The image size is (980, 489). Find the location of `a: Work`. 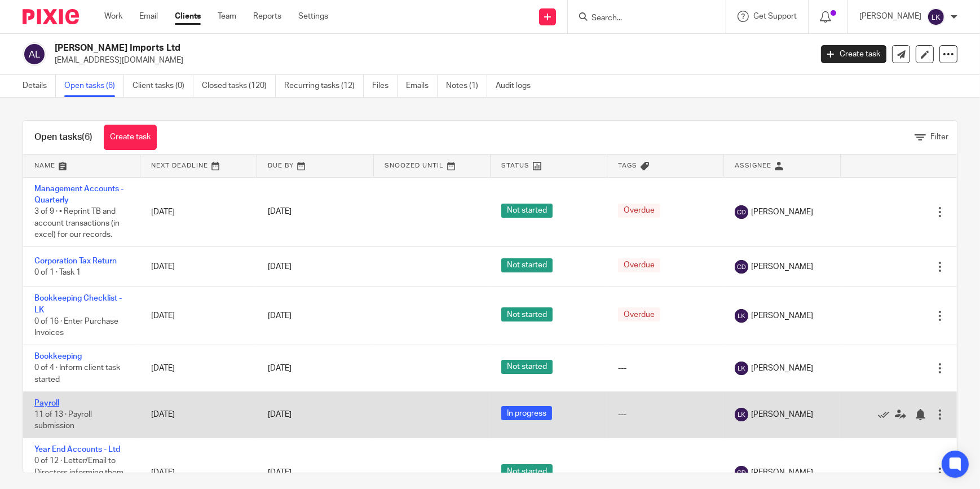

a: Work is located at coordinates (113, 17).